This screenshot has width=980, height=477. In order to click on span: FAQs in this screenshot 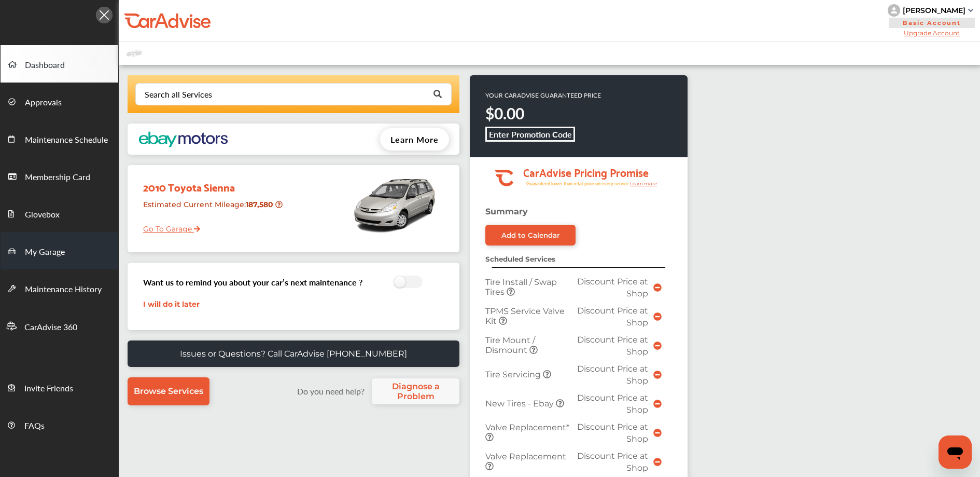, I will do `click(34, 426)`.